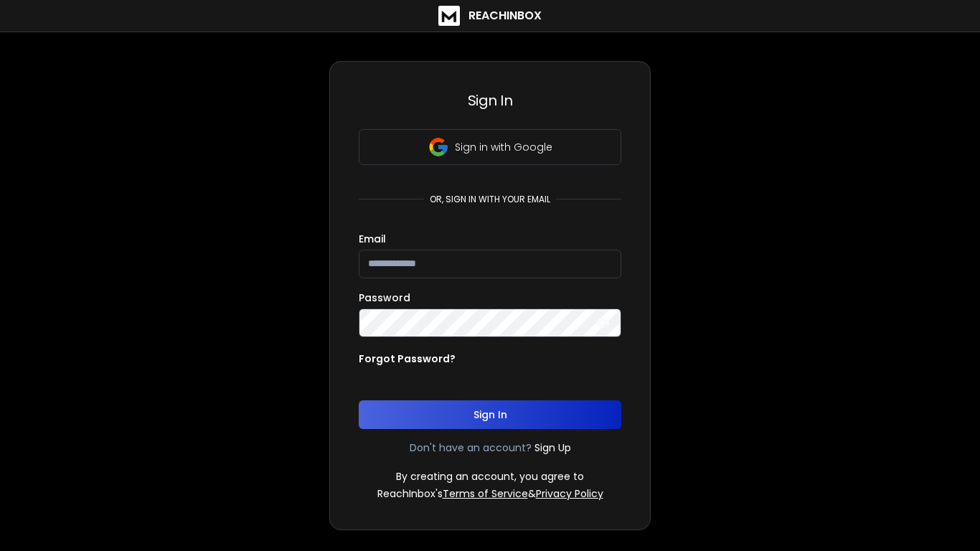 The width and height of the screenshot is (980, 551). I want to click on p: Sign in with Google, so click(503, 147).